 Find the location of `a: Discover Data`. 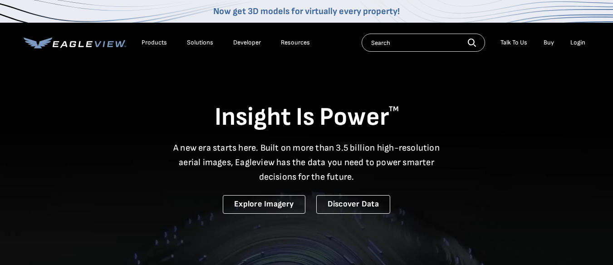

a: Discover Data is located at coordinates (353, 204).